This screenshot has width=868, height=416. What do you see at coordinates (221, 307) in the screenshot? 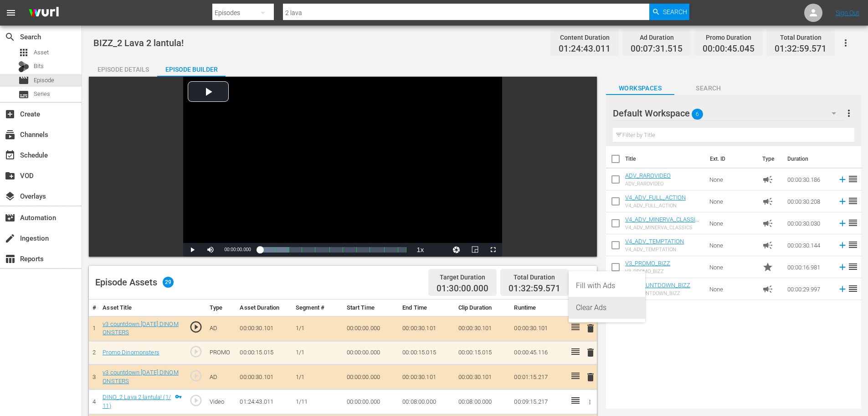
I see `th: Type` at bounding box center [221, 307].